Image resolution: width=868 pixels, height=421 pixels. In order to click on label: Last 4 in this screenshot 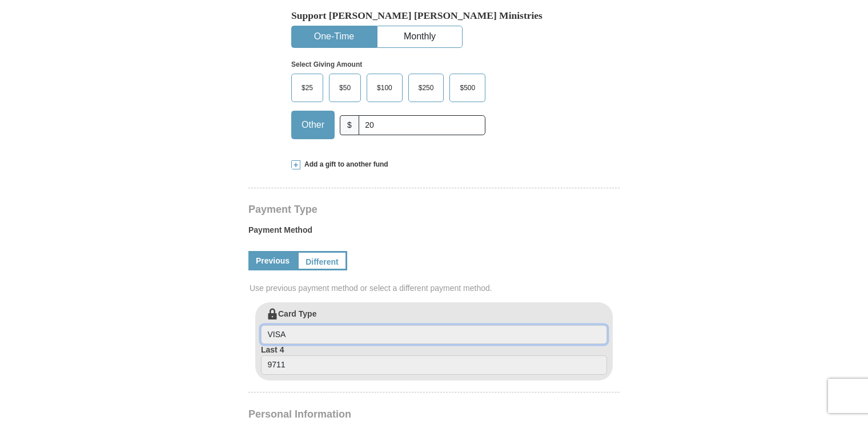, I will do `click(434, 359)`.